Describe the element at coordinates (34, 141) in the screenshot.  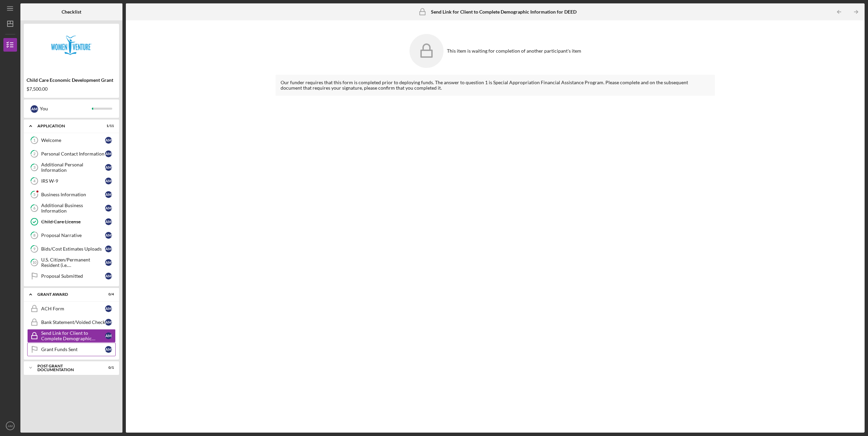
I see `tspan: 1` at that location.